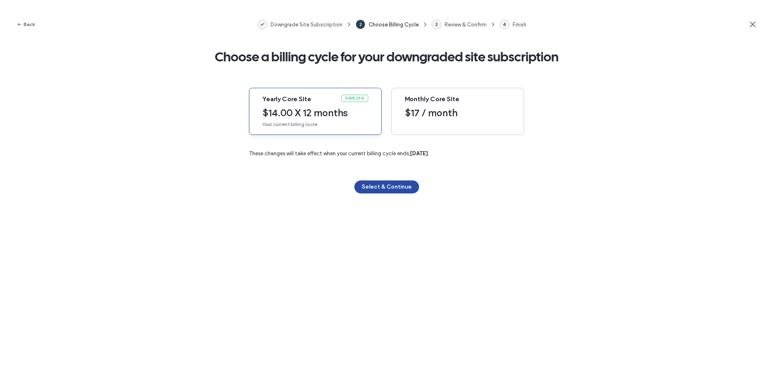 Image resolution: width=773 pixels, height=369 pixels. What do you see at coordinates (355, 98) in the screenshot?
I see `div: Save 25%` at bounding box center [355, 98].